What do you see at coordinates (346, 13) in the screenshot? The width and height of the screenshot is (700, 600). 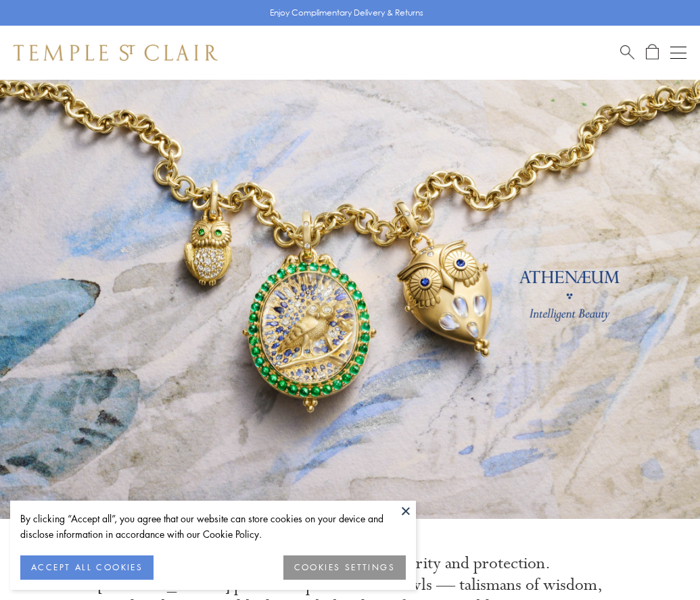 I see `p: Enjoy Complimentary Delivery & Returns` at bounding box center [346, 13].